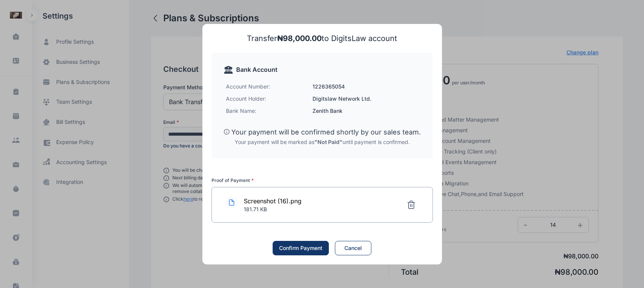 The width and height of the screenshot is (644, 288). I want to click on div: Cancel, so click(354, 248).